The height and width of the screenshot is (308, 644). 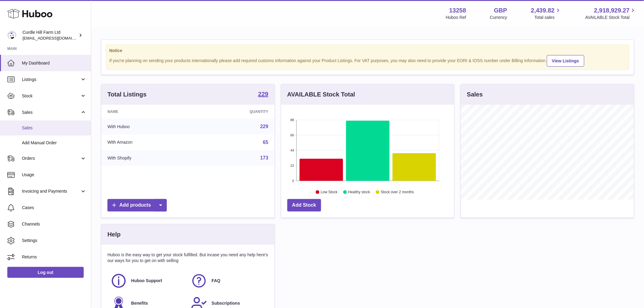 What do you see at coordinates (264, 158) in the screenshot?
I see `a: 173` at bounding box center [264, 158].